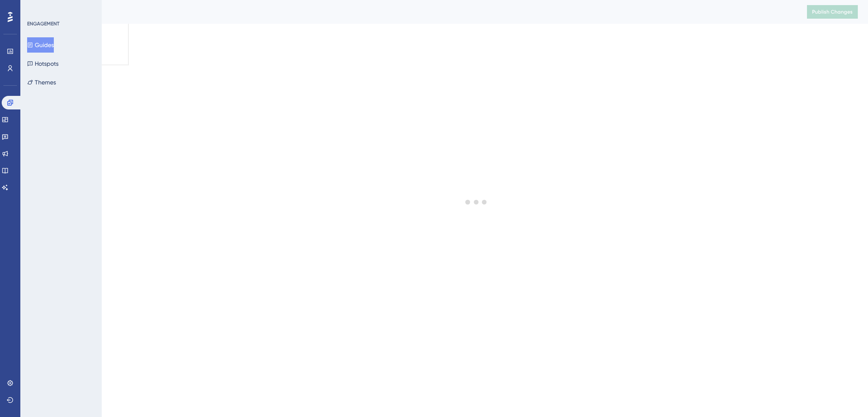 The image size is (868, 417). What do you see at coordinates (41, 45) in the screenshot?
I see `button: Guides` at bounding box center [41, 45].